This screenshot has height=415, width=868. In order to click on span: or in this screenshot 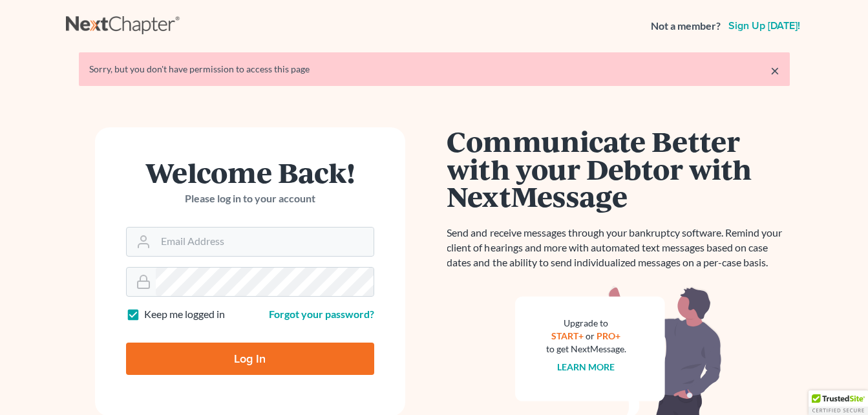, I will do `click(590, 335)`.